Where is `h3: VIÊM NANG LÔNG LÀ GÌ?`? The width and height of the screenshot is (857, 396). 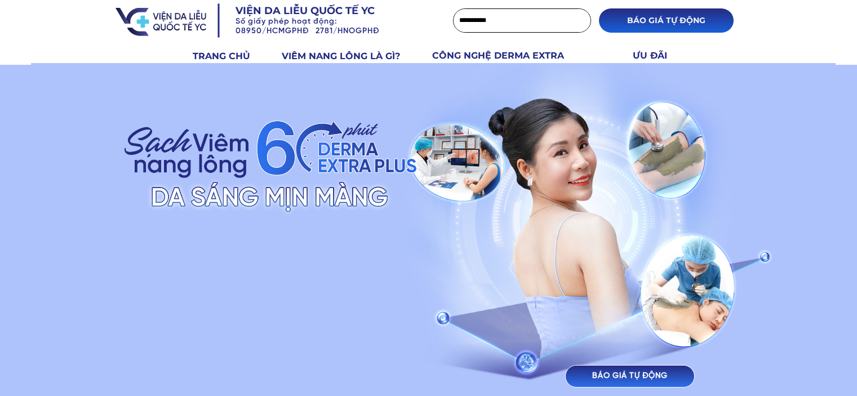 h3: VIÊM NANG LÔNG LÀ GÌ? is located at coordinates (350, 56).